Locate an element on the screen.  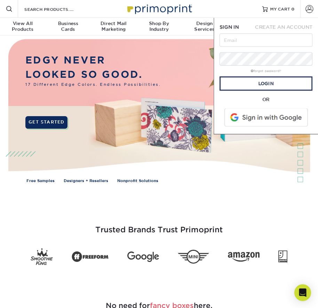
span: 0 is located at coordinates (293, 9).